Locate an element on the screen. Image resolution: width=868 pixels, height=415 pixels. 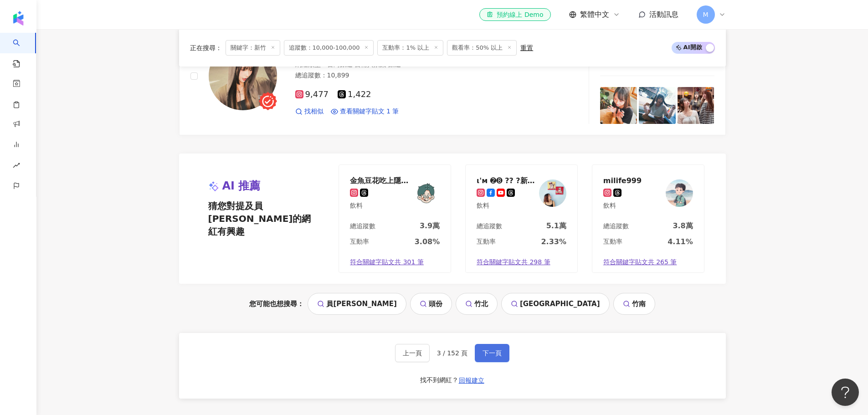
span: 找相似 is located at coordinates (314, 112).